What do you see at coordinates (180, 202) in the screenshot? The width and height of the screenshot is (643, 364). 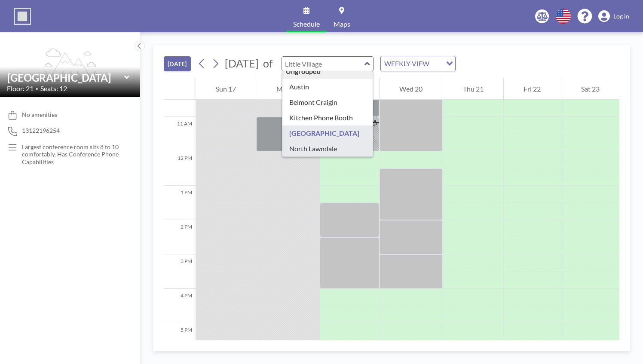 I see `div: 1 PM` at bounding box center [180, 202].